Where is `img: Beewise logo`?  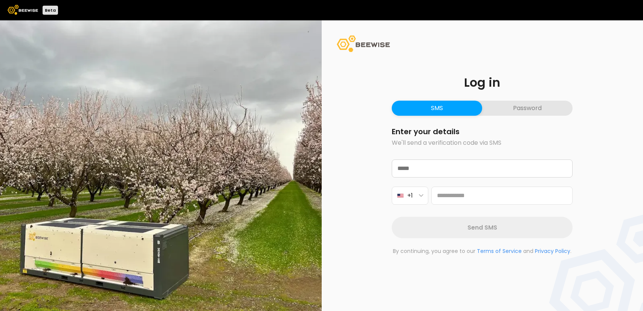
img: Beewise logo is located at coordinates (23, 10).